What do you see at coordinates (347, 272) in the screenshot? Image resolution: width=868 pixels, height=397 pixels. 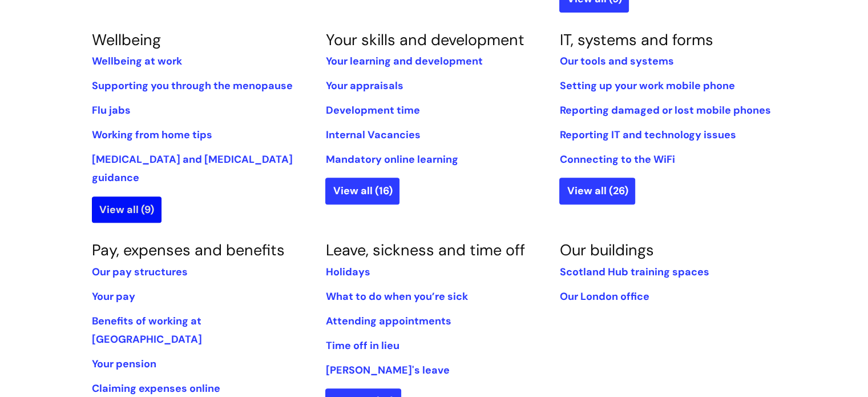 I see `a: Holidays` at bounding box center [347, 272].